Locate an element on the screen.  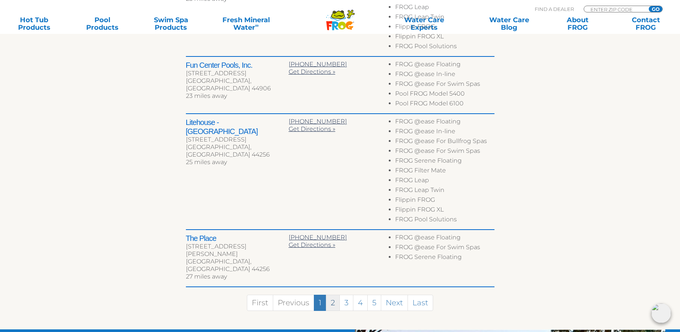
a: 1 is located at coordinates (320, 303).